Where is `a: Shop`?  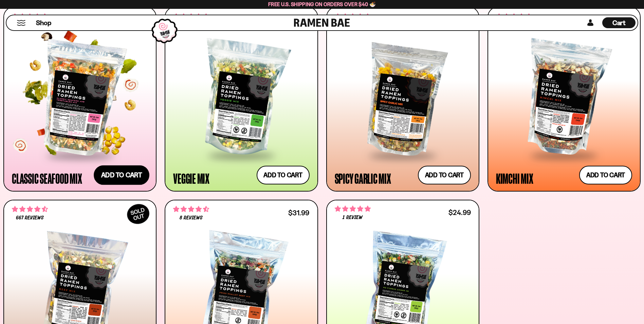 a: Shop is located at coordinates (43, 23).